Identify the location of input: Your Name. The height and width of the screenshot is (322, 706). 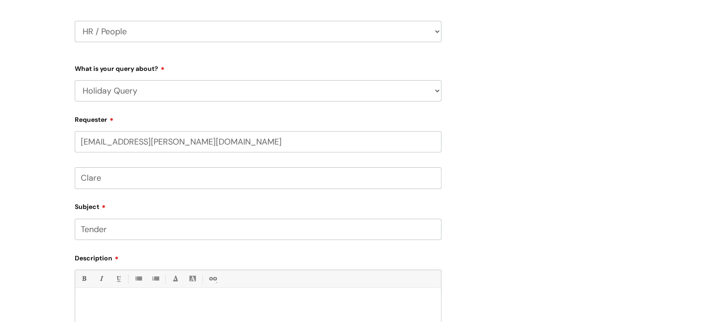
(258, 178).